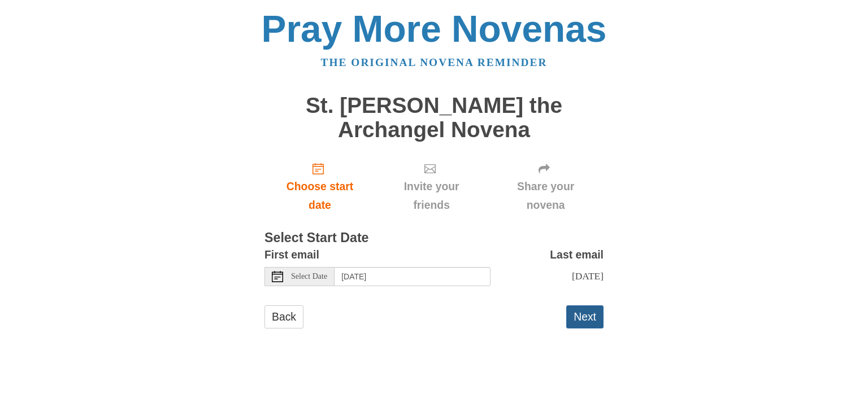 The height and width of the screenshot is (412, 868). I want to click on a: Back, so click(283, 316).